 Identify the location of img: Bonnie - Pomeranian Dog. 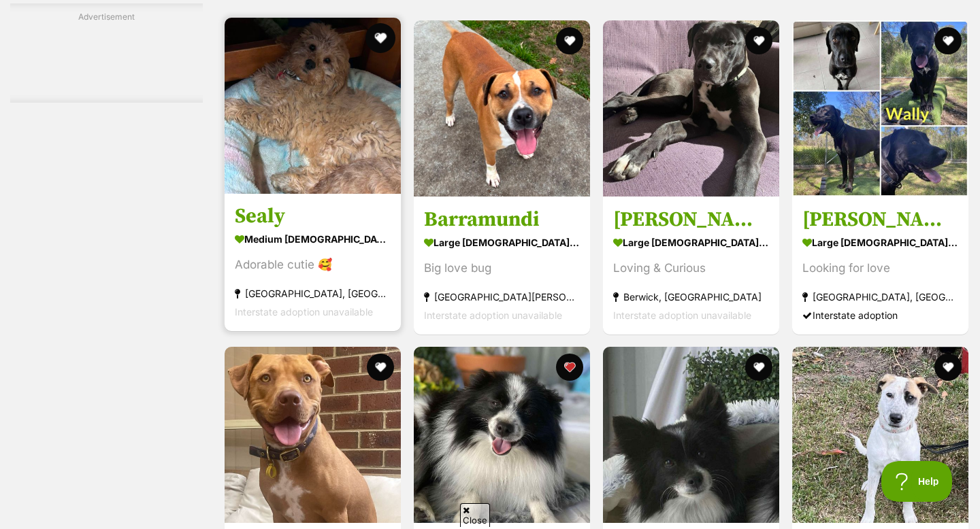
(690, 435).